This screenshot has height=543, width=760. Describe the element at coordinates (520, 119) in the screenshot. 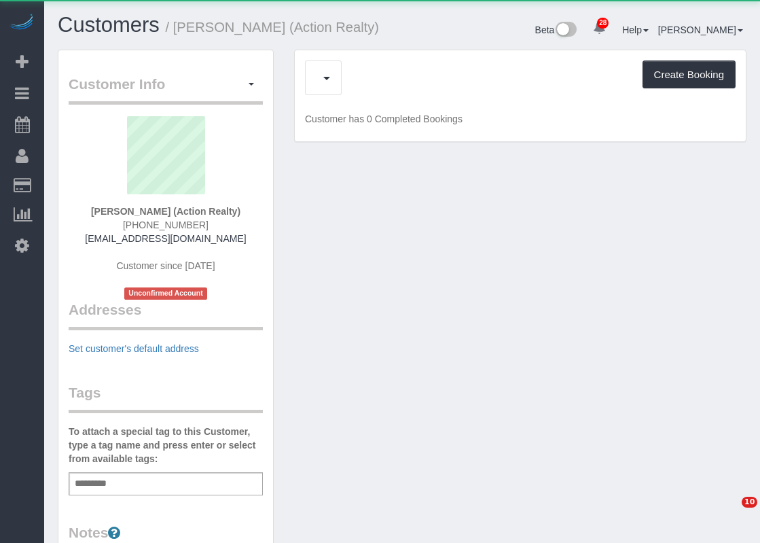

I see `p: Customer has 0 Completed Bookings` at that location.